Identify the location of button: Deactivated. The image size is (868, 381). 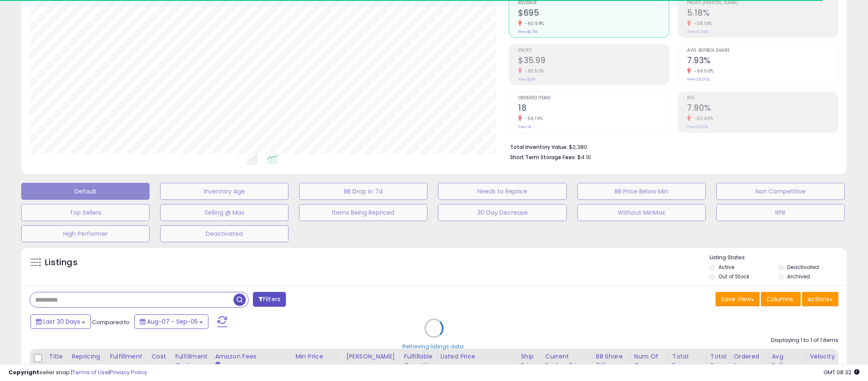
(224, 234).